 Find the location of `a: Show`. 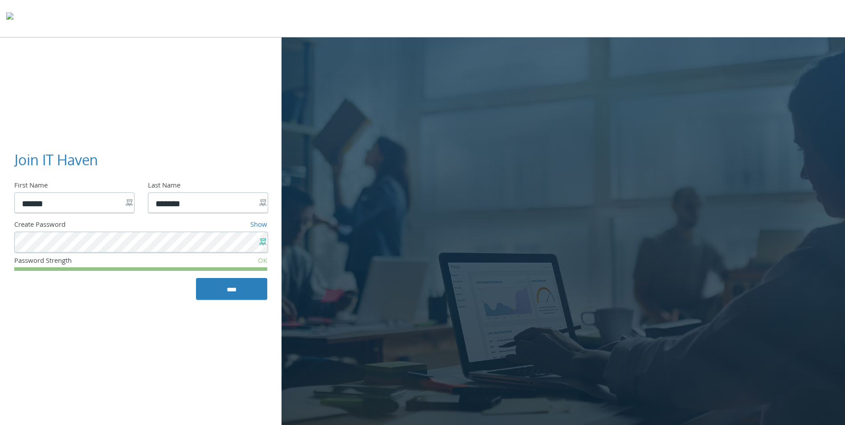

a: Show is located at coordinates (259, 225).